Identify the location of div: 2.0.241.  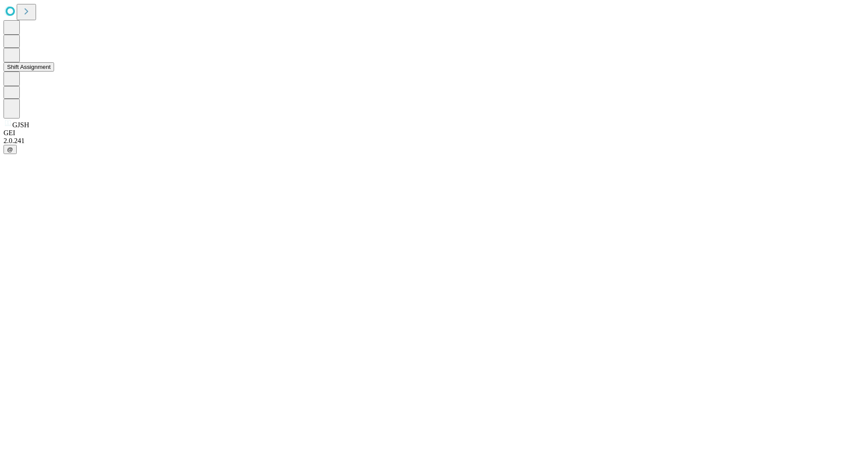
(422, 141).